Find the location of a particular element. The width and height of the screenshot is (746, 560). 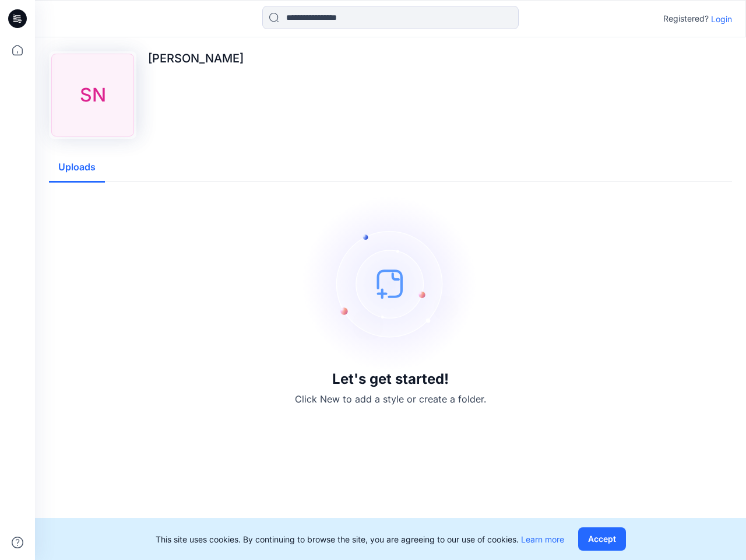

p: Registered? is located at coordinates (686, 19).